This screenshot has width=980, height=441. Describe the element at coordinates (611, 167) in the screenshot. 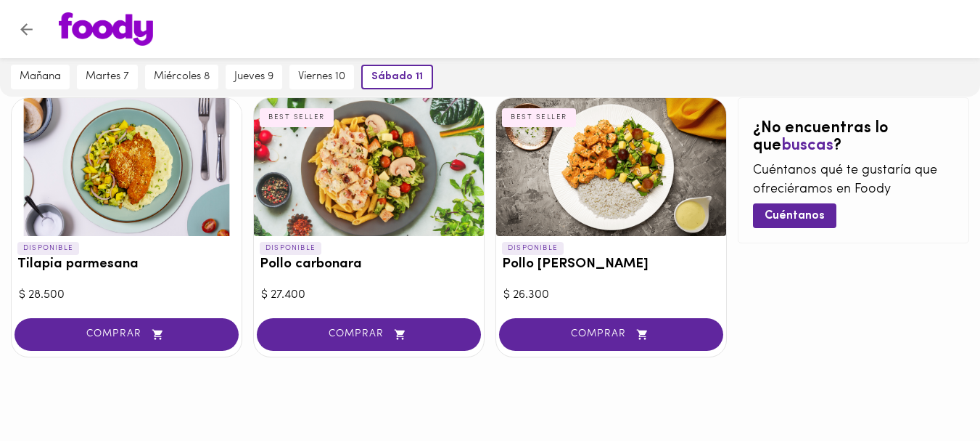

I see `div: Pollo Tikka Massala` at that location.